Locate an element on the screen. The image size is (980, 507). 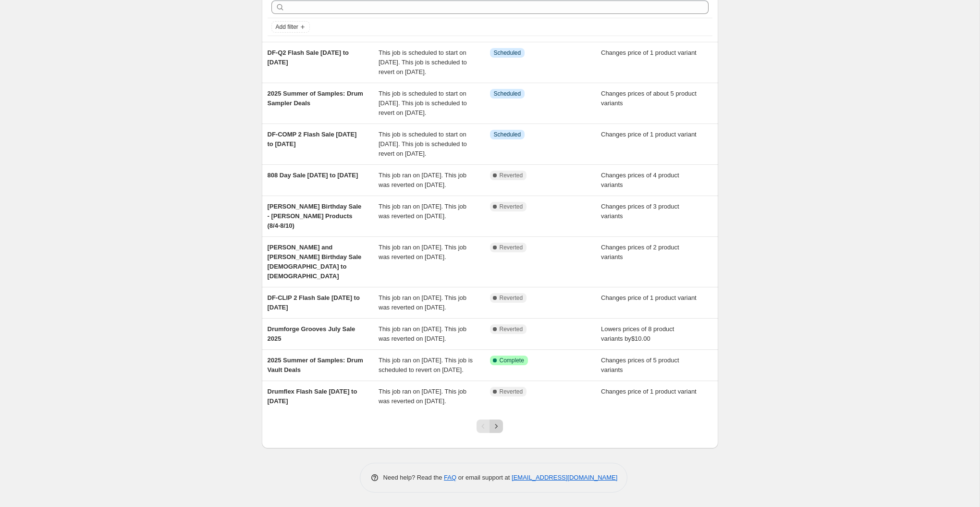
span: Complete is located at coordinates (512, 360).